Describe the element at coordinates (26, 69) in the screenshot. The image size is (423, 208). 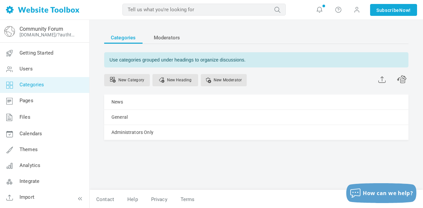
I see `span: Users` at that location.